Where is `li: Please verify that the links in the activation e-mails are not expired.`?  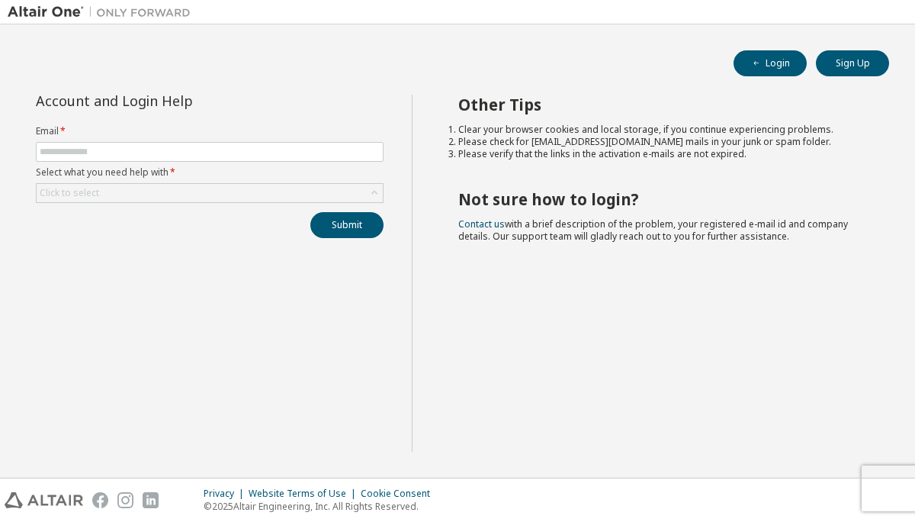
li: Please verify that the links in the activation e-mails are not expired. is located at coordinates (660, 154).